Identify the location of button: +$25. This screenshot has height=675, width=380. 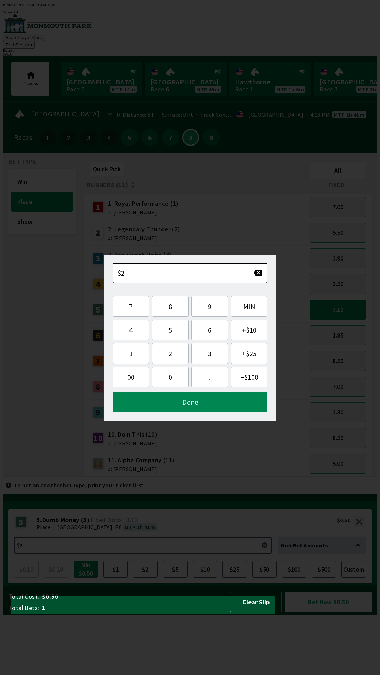
(249, 353).